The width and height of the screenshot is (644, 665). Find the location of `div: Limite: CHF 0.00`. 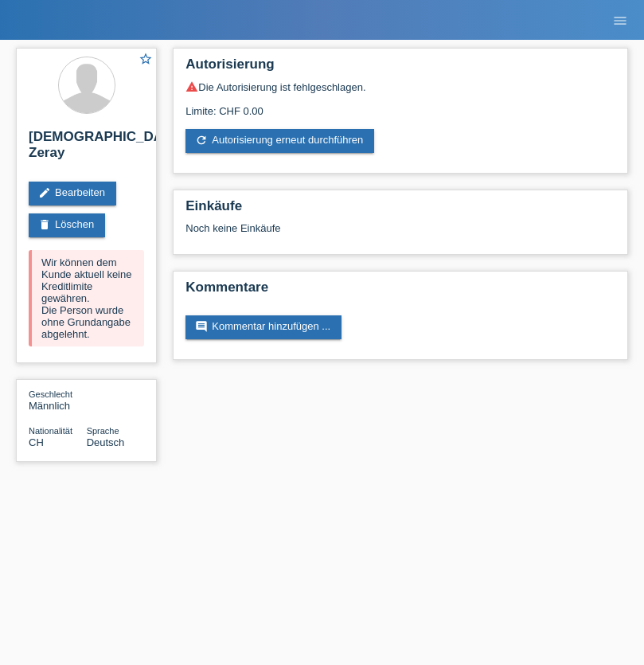

div: Limite: CHF 0.00 is located at coordinates (401, 105).